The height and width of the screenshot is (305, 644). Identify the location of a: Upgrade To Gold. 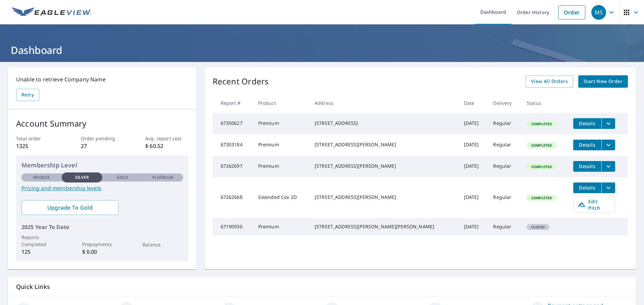
(70, 207).